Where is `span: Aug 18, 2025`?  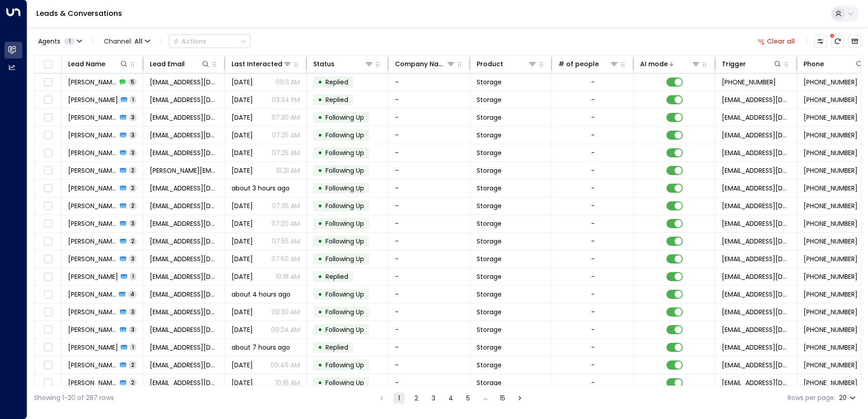
span: Aug 18, 2025 is located at coordinates (242, 206).